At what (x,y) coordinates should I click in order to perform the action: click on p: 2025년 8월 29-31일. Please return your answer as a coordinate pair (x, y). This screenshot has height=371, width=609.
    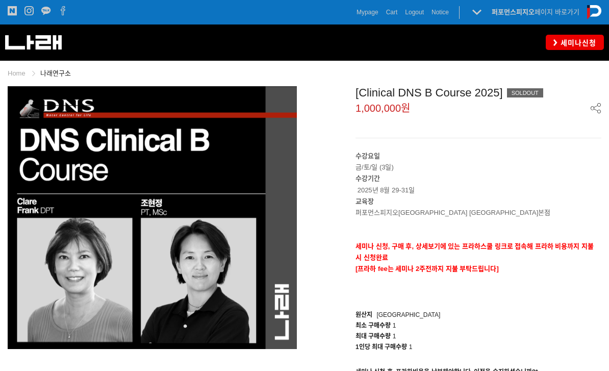
    Looking at the image, I should click on (479, 184).